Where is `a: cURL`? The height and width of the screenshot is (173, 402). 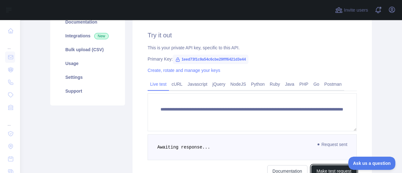
a: cURL is located at coordinates (177, 84).